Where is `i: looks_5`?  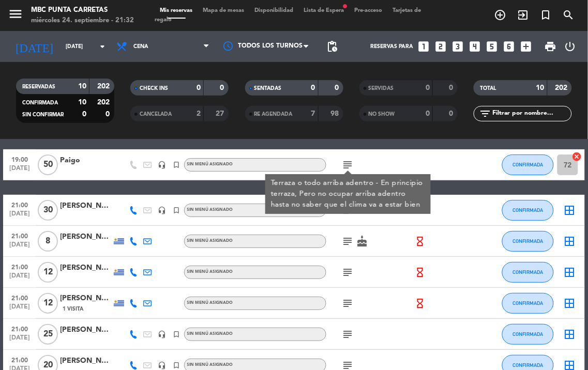
i: looks_5 is located at coordinates (492, 47).